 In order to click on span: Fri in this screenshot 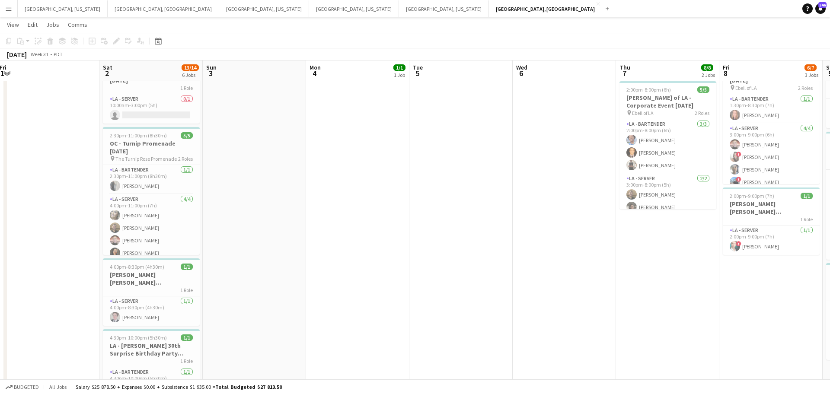, I will do `click(726, 67)`.